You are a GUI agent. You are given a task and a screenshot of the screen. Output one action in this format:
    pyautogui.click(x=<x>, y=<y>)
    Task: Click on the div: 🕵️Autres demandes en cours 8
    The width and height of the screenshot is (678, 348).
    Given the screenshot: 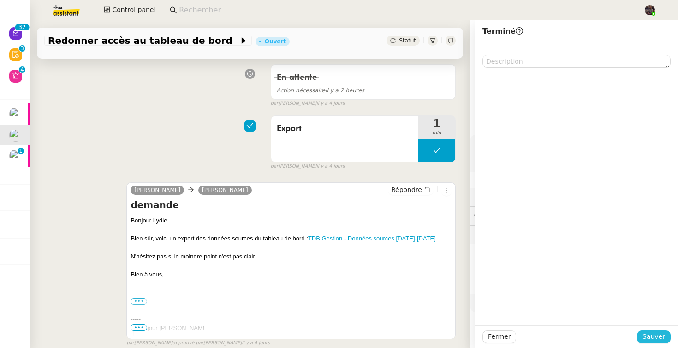 What is the action you would take?
    pyautogui.click(x=574, y=234)
    